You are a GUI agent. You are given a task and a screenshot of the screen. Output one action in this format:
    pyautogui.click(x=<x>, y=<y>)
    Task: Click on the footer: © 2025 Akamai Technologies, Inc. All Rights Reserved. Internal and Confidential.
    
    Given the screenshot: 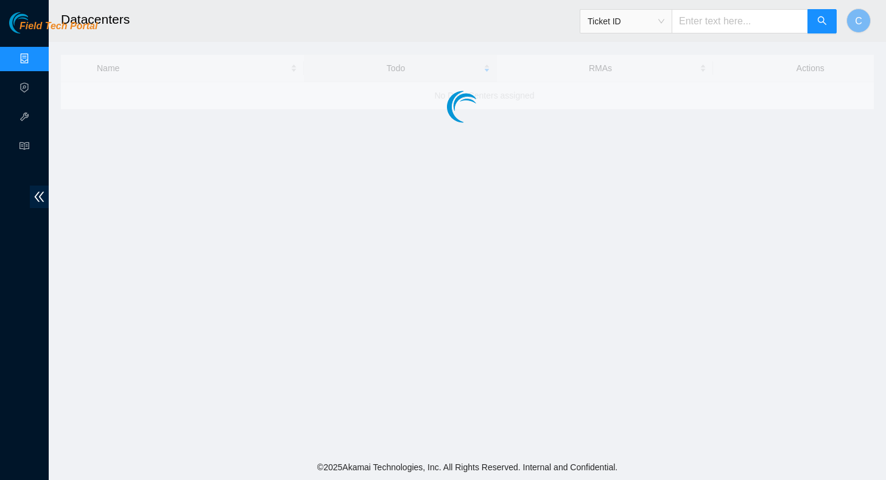 What is the action you would take?
    pyautogui.click(x=467, y=468)
    